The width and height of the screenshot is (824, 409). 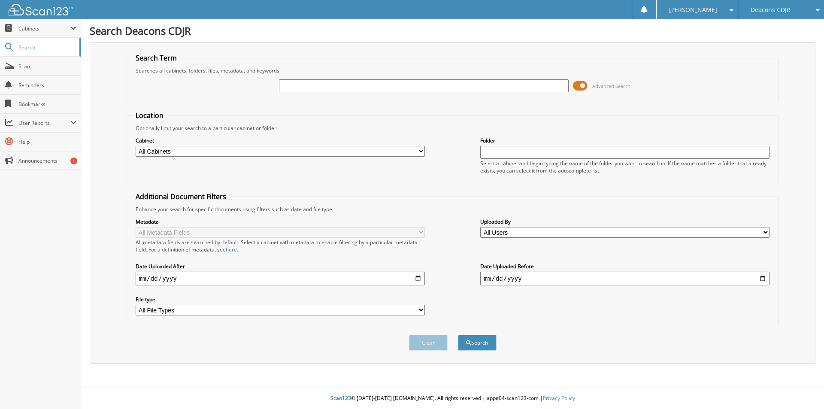 I want to click on span: User Reports, so click(x=44, y=123).